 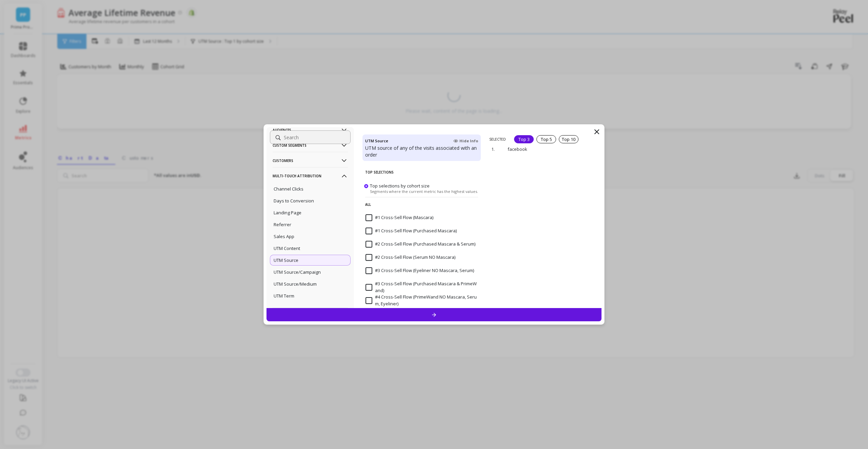 What do you see at coordinates (289, 189) in the screenshot?
I see `p: Channel Clicks` at bounding box center [289, 189].